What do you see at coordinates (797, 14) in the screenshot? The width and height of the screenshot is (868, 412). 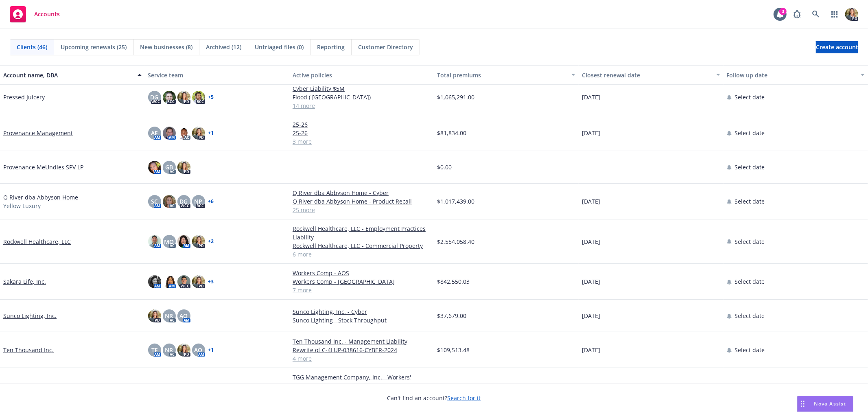 I see `a: Report a Bug` at bounding box center [797, 14].